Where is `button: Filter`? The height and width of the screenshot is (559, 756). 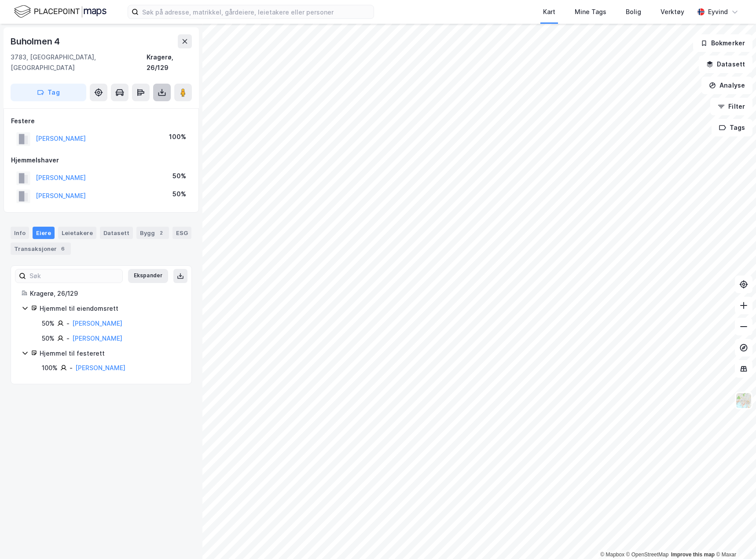 button: Filter is located at coordinates (731, 107).